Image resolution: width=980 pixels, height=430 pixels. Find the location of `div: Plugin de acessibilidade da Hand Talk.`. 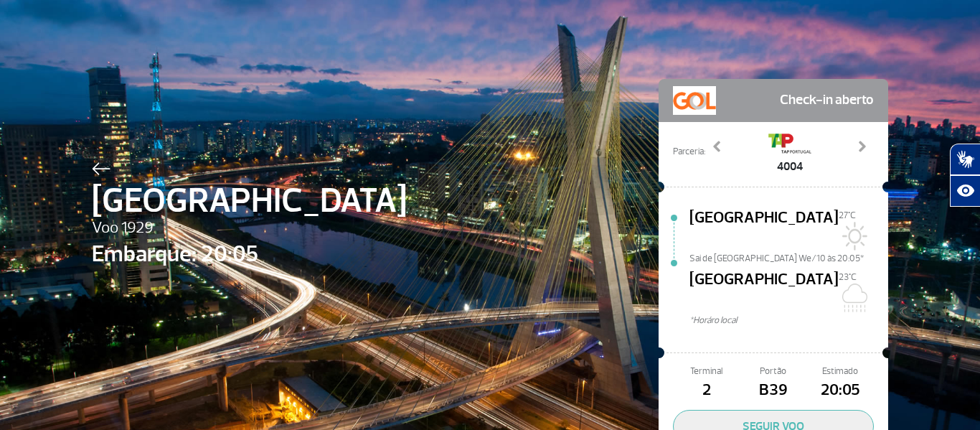

div: Plugin de acessibilidade da Hand Talk. is located at coordinates (965, 175).